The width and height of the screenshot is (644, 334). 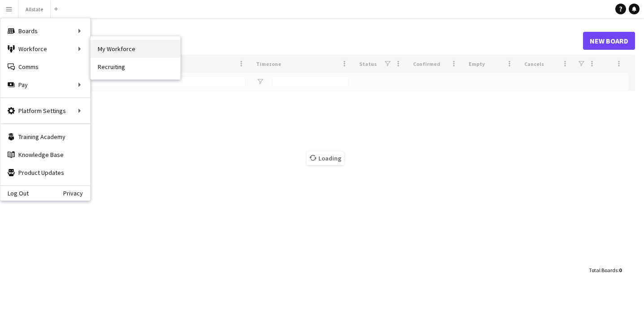 I want to click on button: Allstate, so click(x=35, y=9).